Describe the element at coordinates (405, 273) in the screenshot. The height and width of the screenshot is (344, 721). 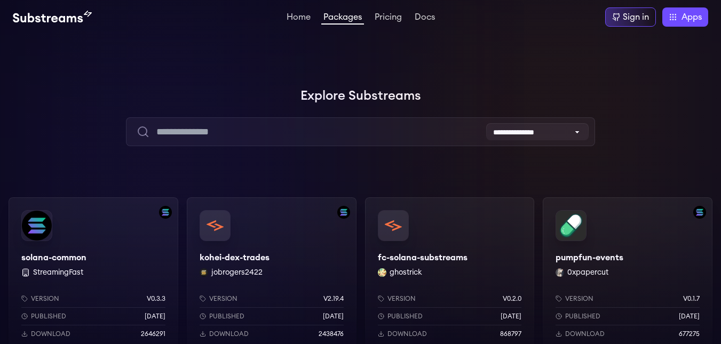
I see `button: ghostrick` at that location.